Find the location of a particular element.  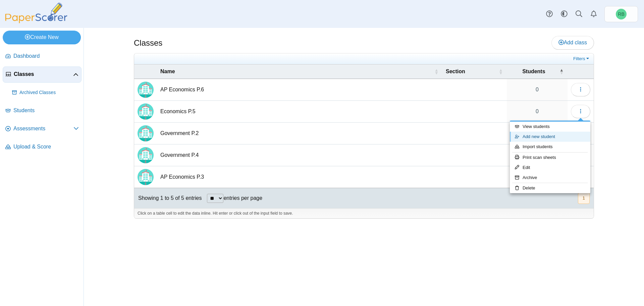

a: 18 is located at coordinates (537, 134).